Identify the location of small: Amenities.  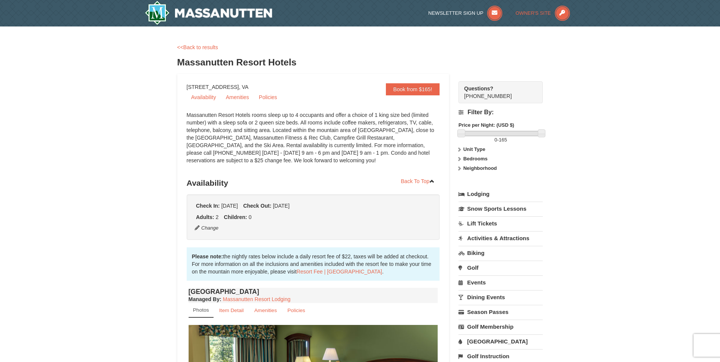
(266, 310).